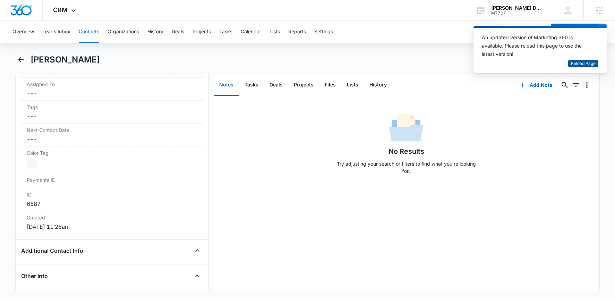 The image size is (615, 301). Describe the element at coordinates (406, 151) in the screenshot. I see `h1: No Results` at that location.